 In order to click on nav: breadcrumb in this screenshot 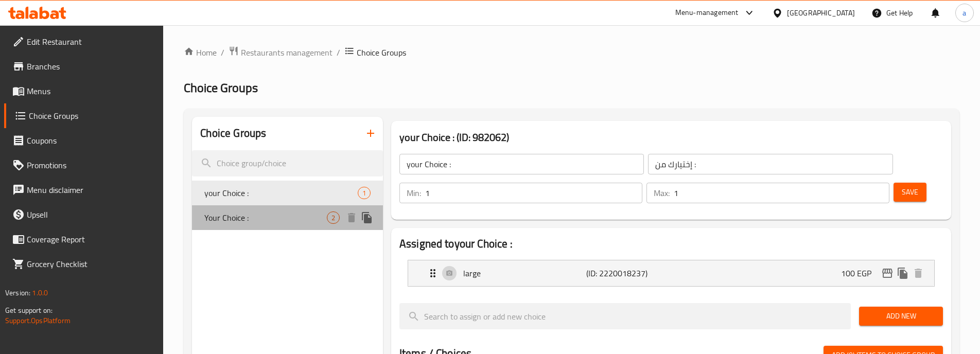, I will do `click(572, 53)`.